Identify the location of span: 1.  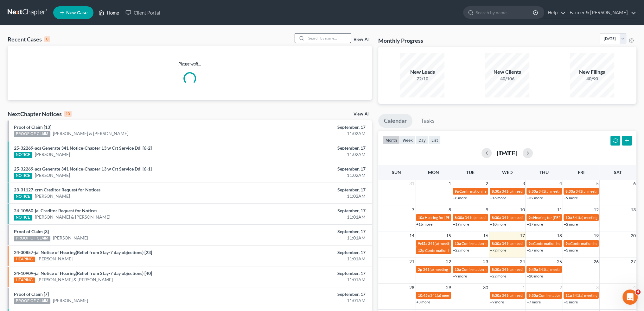
(450, 184).